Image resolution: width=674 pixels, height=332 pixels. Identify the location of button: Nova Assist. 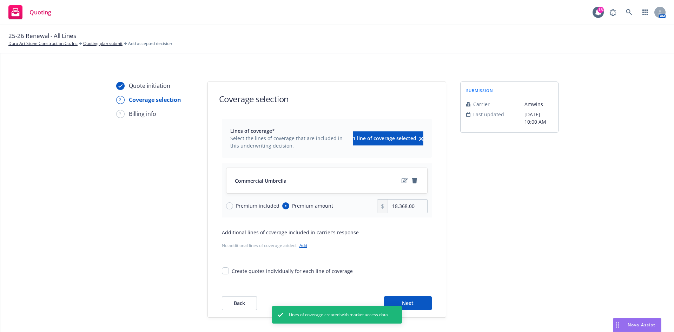
(637, 325).